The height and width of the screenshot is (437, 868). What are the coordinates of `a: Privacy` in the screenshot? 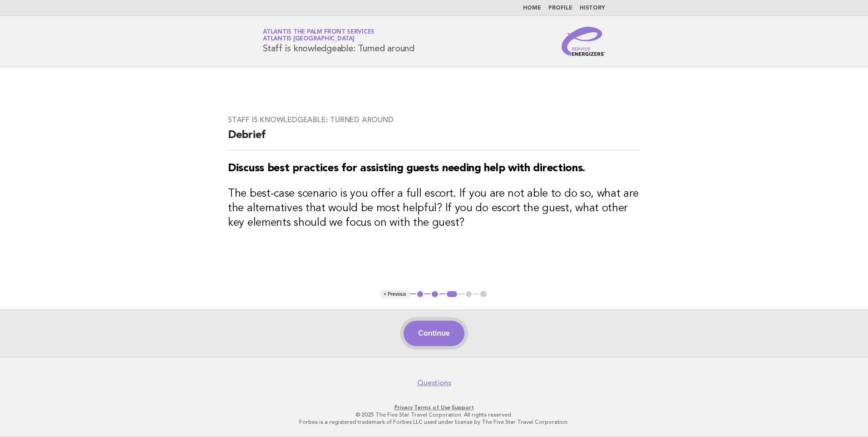 It's located at (404, 407).